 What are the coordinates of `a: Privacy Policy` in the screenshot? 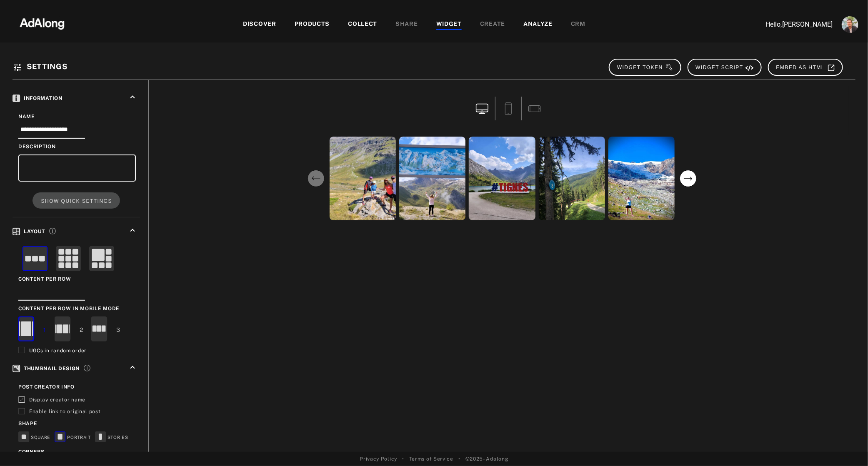 It's located at (378, 459).